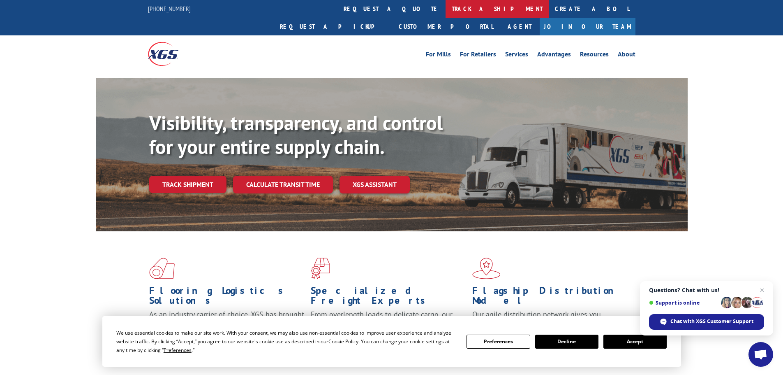 This screenshot has width=783, height=375. Describe the element at coordinates (567, 341) in the screenshot. I see `button: Decline` at that location.